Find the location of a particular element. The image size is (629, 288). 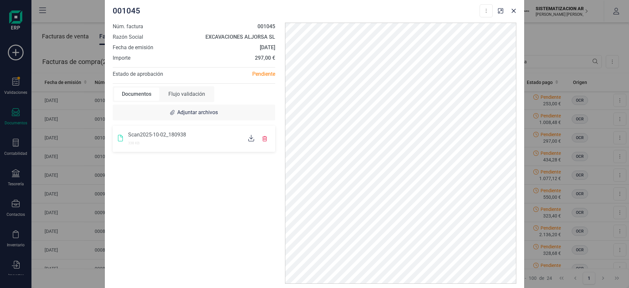

div: Flujo validación is located at coordinates (187, 94).